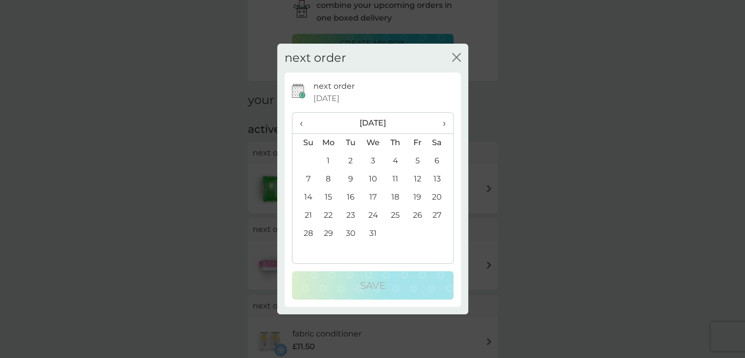  Describe the element at coordinates (373, 233) in the screenshot. I see `td: 31` at that location.